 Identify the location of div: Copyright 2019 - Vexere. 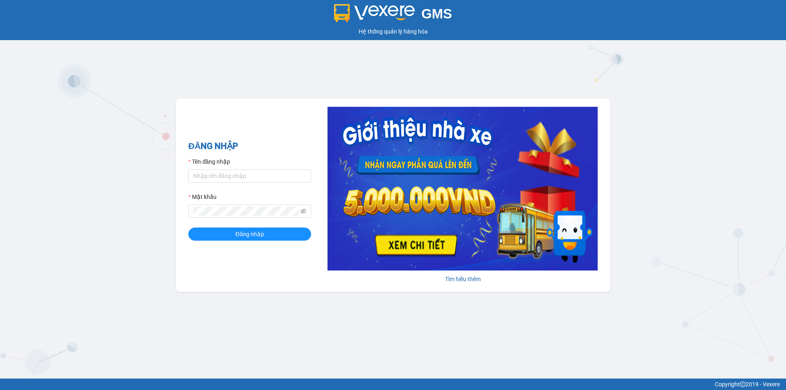
(393, 384).